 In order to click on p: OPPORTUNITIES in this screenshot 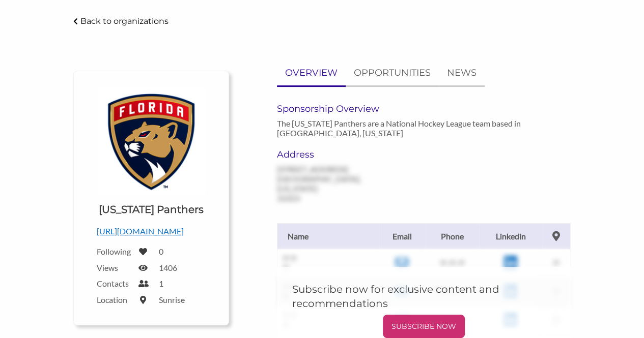, I will do `click(392, 73)`.